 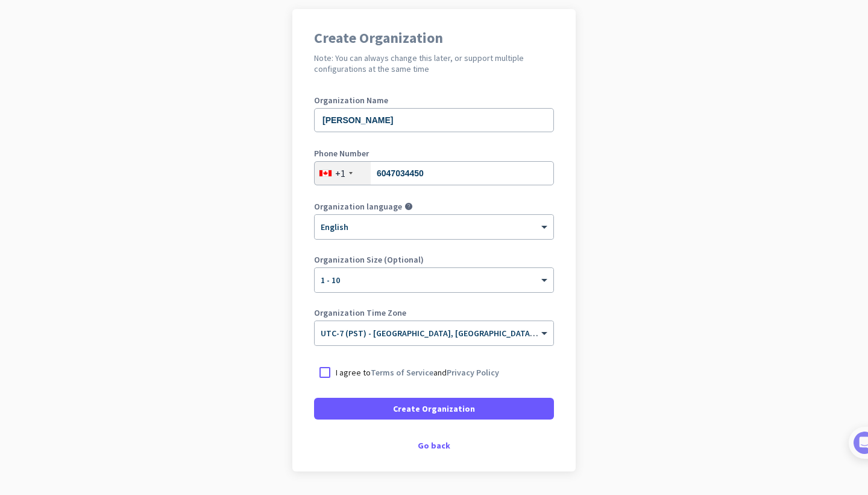 I want to click on div: +1, so click(x=340, y=173).